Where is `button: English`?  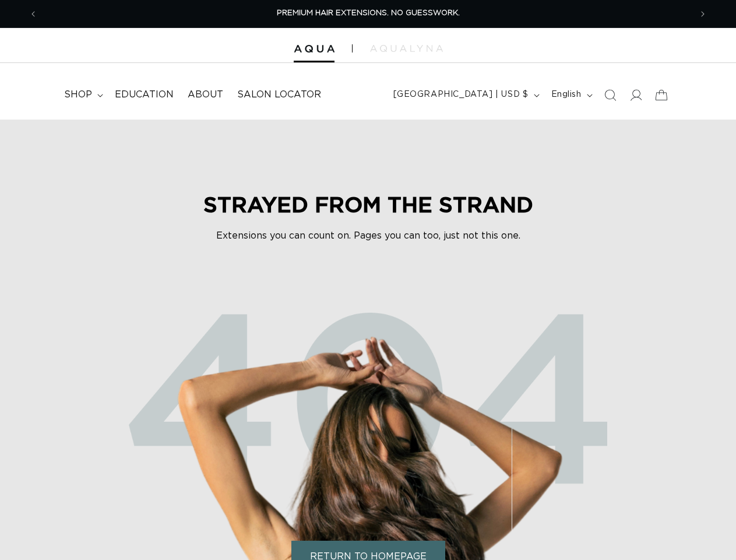
button: English is located at coordinates (571, 95).